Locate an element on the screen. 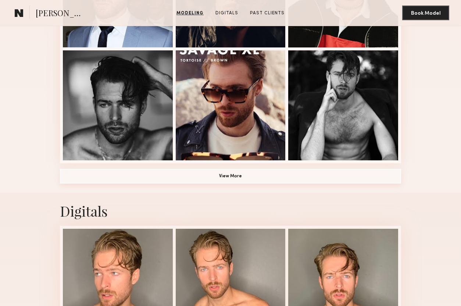 The width and height of the screenshot is (461, 306). a: Past Clients is located at coordinates (267, 13).